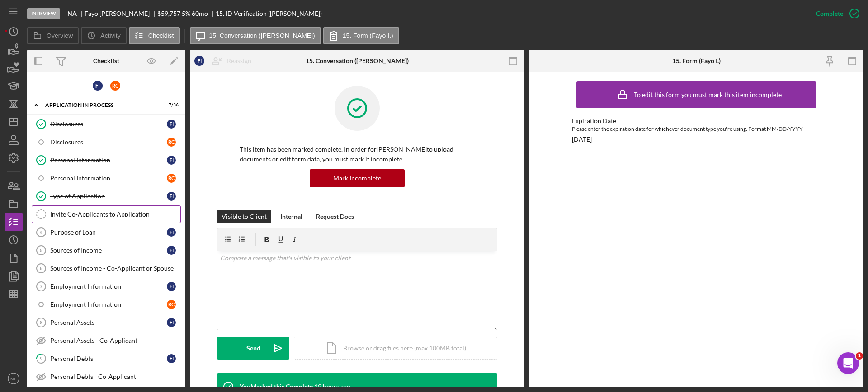  Describe the element at coordinates (116, 341) in the screenshot. I see `div: Personal Assets - Co-Applicant` at that location.